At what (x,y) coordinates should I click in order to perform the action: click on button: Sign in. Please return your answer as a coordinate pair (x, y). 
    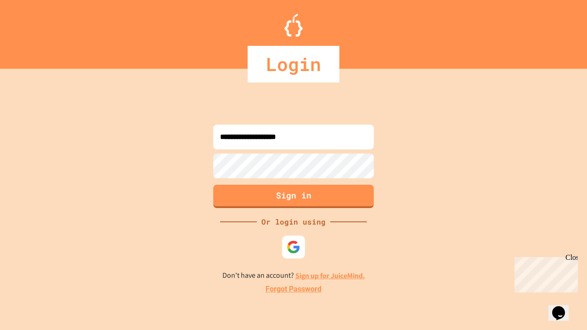
    Looking at the image, I should click on (293, 196).